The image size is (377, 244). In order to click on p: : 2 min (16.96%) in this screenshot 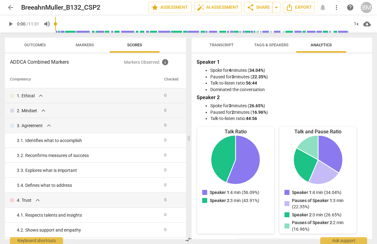, I will do `click(321, 226)`.